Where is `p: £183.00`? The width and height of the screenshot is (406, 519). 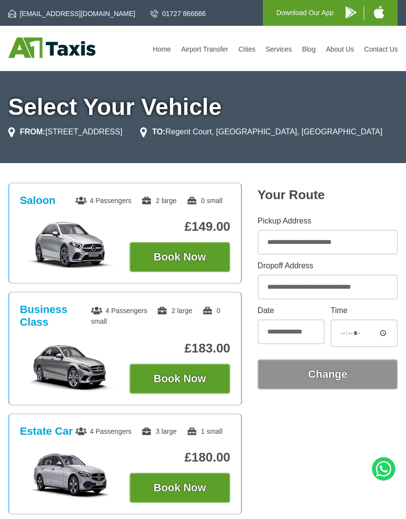
p: £183.00 is located at coordinates (180, 348).